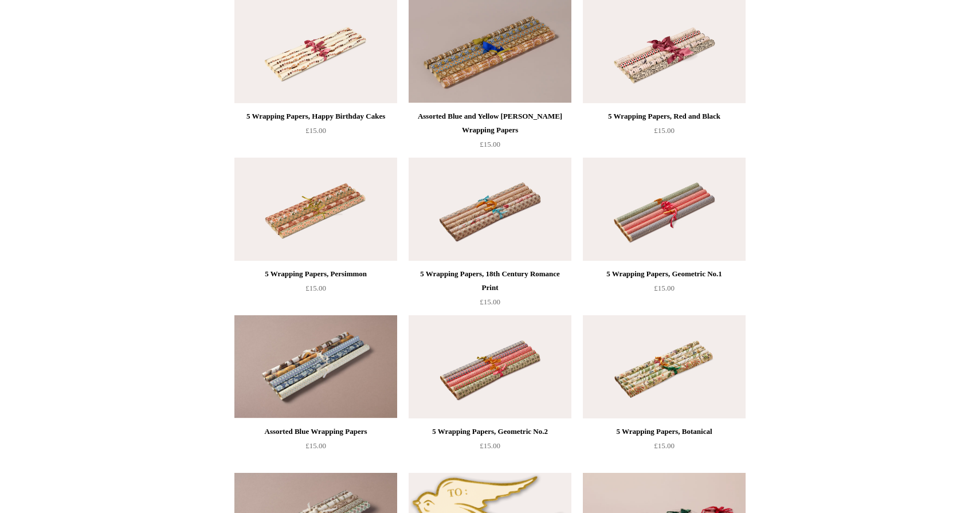 The width and height of the screenshot is (980, 513). What do you see at coordinates (316, 209) in the screenshot?
I see `a: 5 Wrapping Papers, Persimmon 5 Wrapping Papers, Persimmon` at bounding box center [316, 209].